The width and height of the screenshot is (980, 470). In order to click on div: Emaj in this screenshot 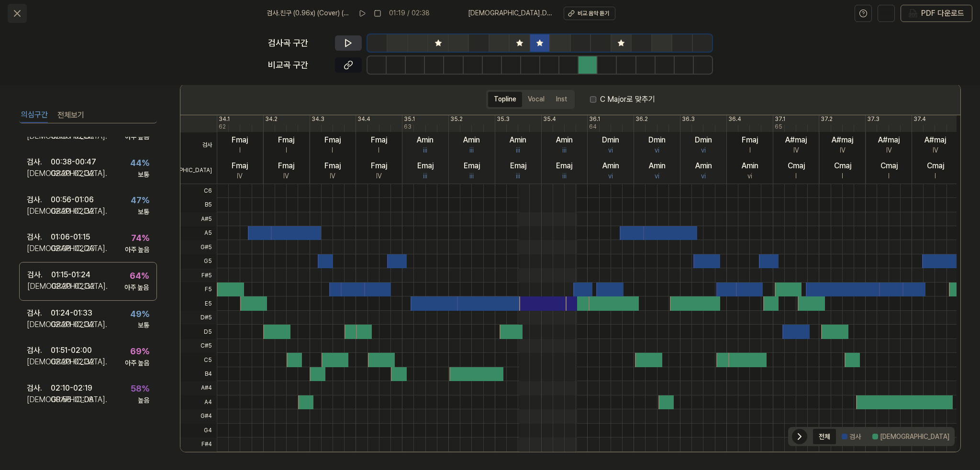, I will do `click(472, 166)`.